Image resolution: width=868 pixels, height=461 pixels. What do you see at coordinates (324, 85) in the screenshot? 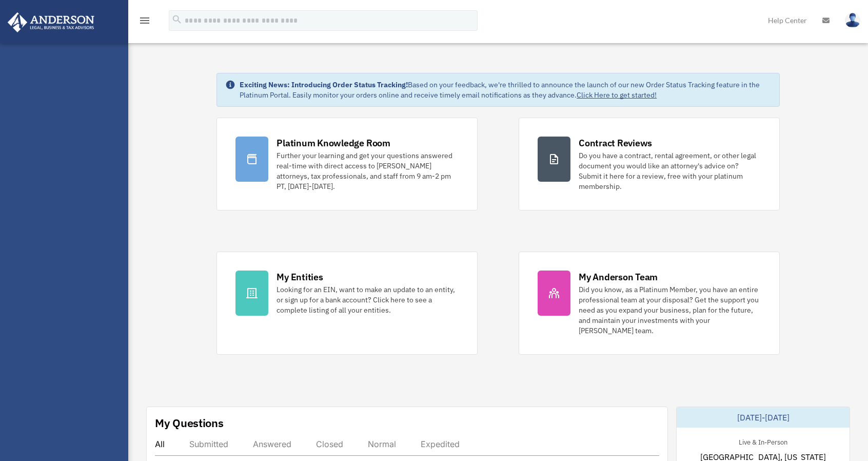
I see `strong: Exciting News: Introducing Order Status Tracking!` at bounding box center [324, 85].